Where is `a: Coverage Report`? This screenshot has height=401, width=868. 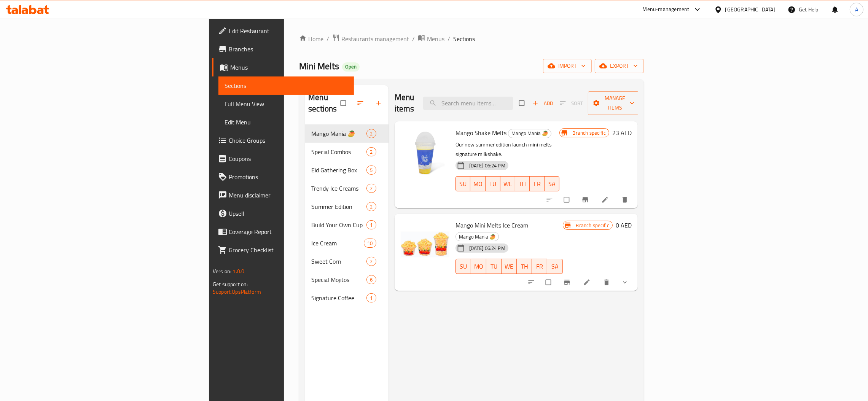
a: Coverage Report is located at coordinates (283, 232).